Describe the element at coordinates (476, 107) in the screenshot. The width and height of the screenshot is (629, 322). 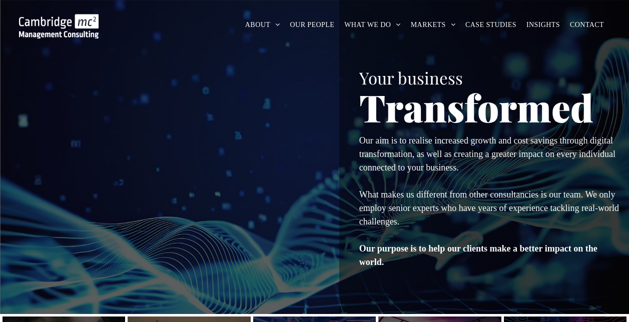
I see `span: Transformed` at that location.